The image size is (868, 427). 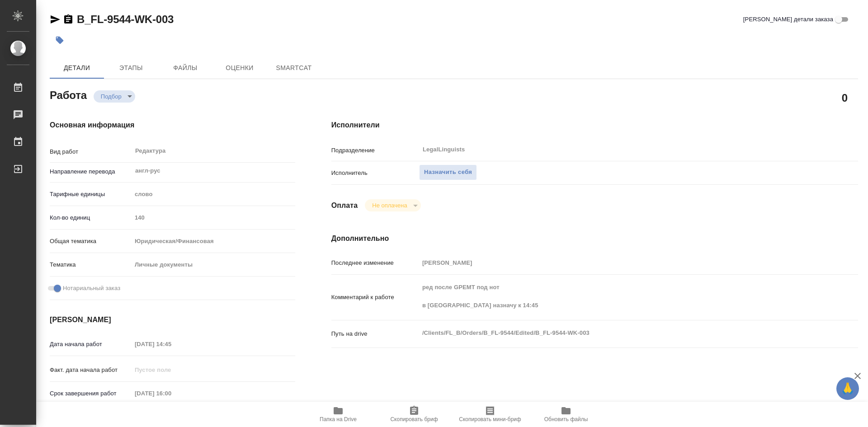 What do you see at coordinates (56, 19) in the screenshot?
I see `button: Скопировать ссылку для ЯМессенджера` at bounding box center [56, 19].